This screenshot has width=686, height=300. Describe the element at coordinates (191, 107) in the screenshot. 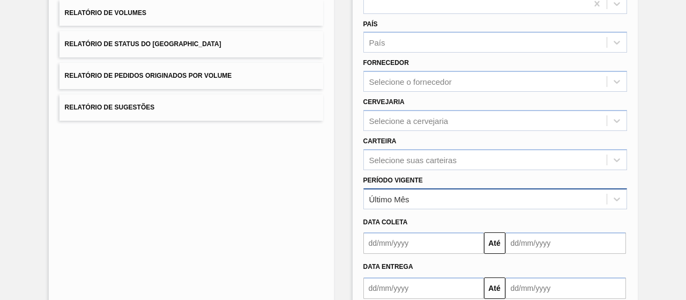

I see `button: Relatório de Sugestões` at that location.